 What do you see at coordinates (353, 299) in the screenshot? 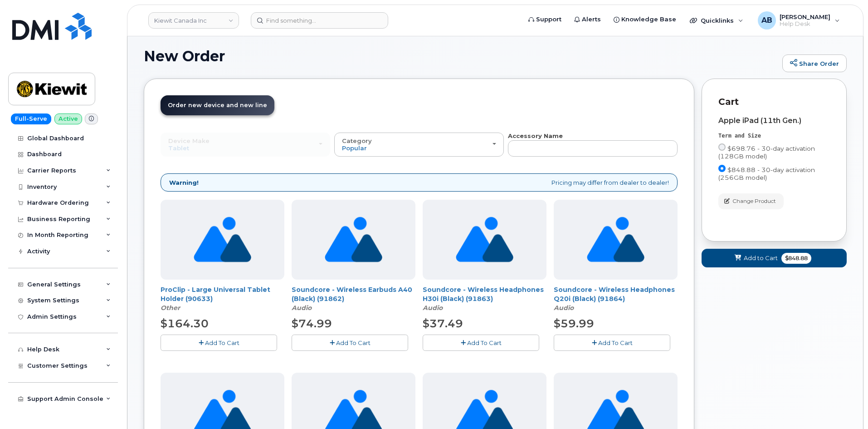
I see `div: Soundcore - Wireless Earbuds A40 (Black) (91862)` at bounding box center [353, 299].